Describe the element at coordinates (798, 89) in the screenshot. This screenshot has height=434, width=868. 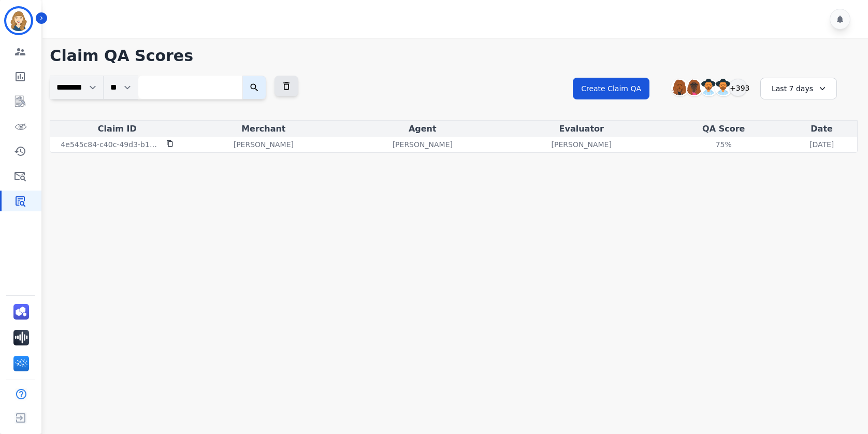
I see `div: Last 7 days` at that location.